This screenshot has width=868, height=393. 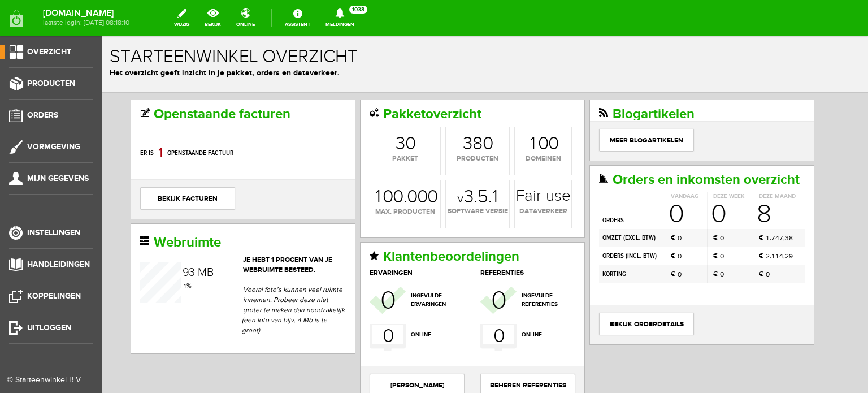 What do you see at coordinates (446, 264) in the screenshot?
I see `span: ingevulde referenties` at bounding box center [446, 264].